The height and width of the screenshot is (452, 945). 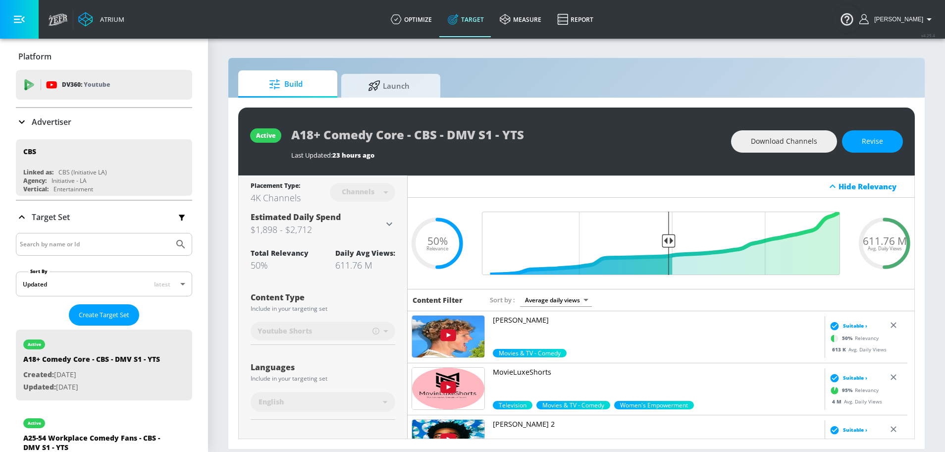 What do you see at coordinates (104, 167) in the screenshot?
I see `div: CBSLinked as:CBS (Initiative LA)Agency:Initiative - LAVertical:Entertainment` at bounding box center [104, 167].